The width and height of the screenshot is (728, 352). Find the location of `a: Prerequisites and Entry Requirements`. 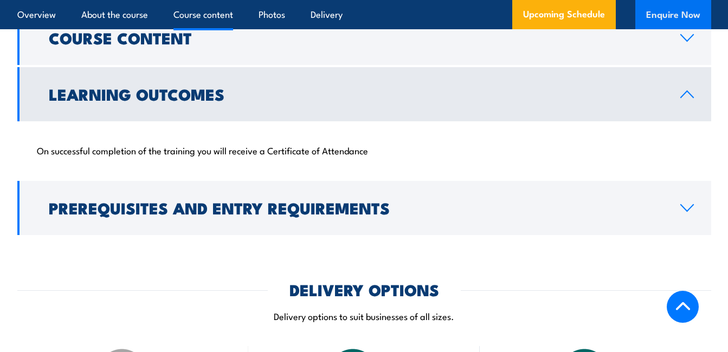

a: Prerequisites and Entry Requirements is located at coordinates (364, 208).